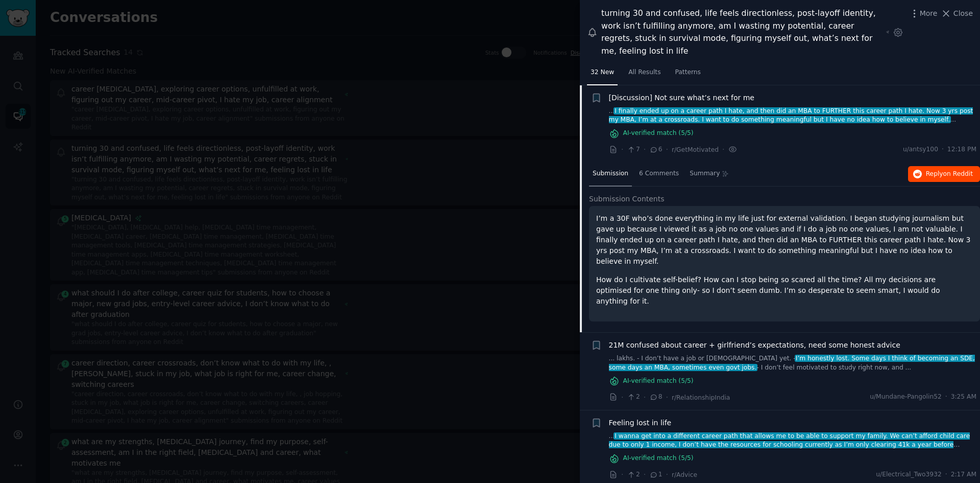 The height and width of the screenshot is (483, 980). I want to click on span: u/Electrical_Two3932, so click(909, 475).